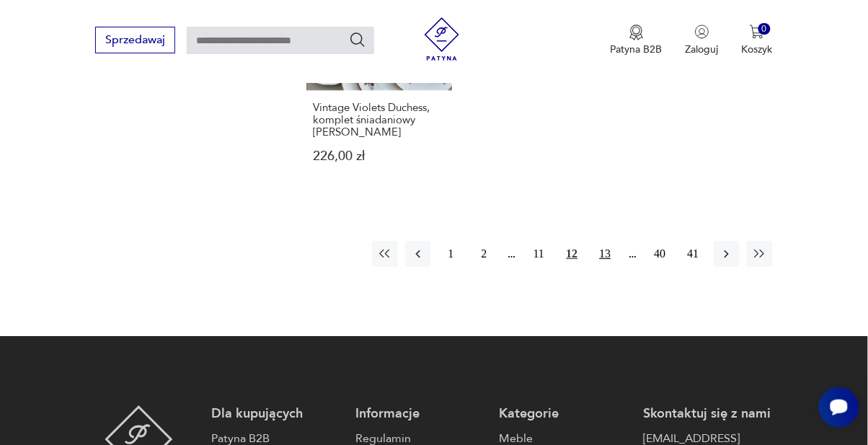 The width and height of the screenshot is (868, 445). I want to click on button: Patyna B2B, so click(637, 40).